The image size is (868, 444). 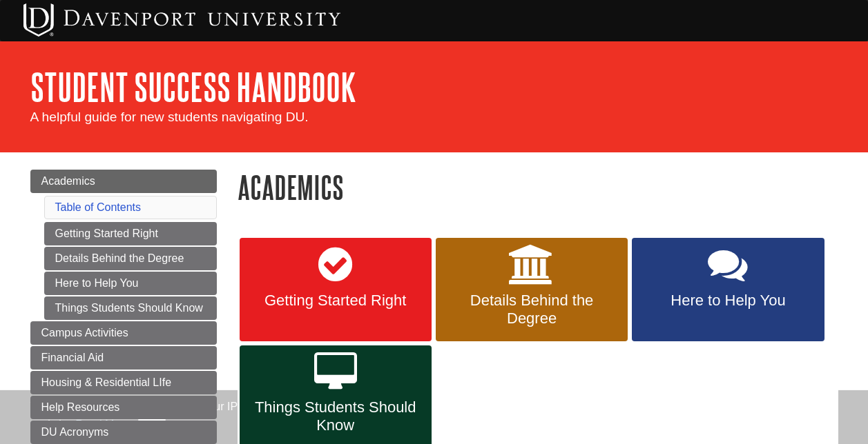 I want to click on a: Help Resources, so click(x=124, y=408).